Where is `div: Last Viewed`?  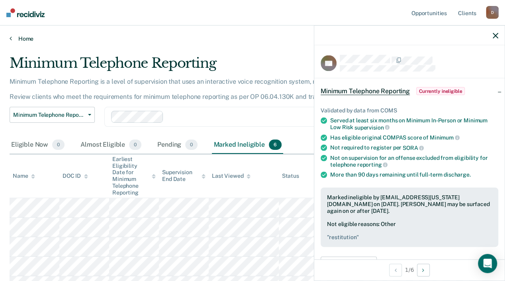
div: Last Viewed is located at coordinates (231, 175).